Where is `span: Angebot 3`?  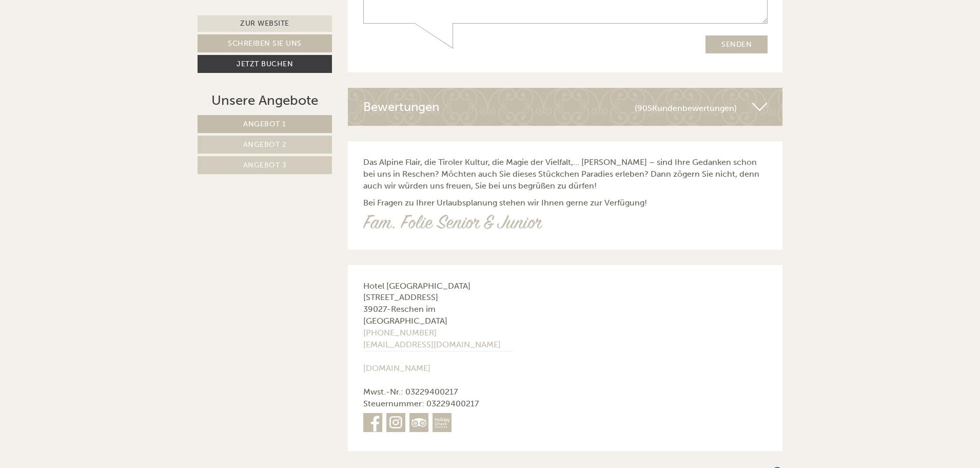 span: Angebot 3 is located at coordinates (265, 165).